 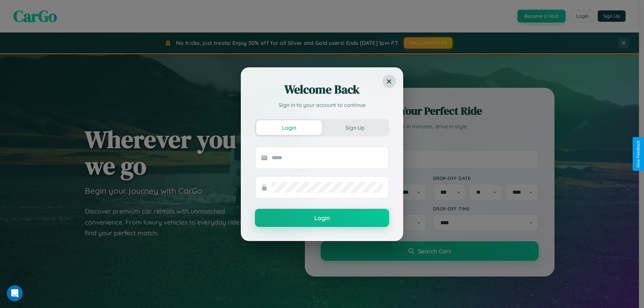 I want to click on button: Sign Up, so click(x=355, y=128).